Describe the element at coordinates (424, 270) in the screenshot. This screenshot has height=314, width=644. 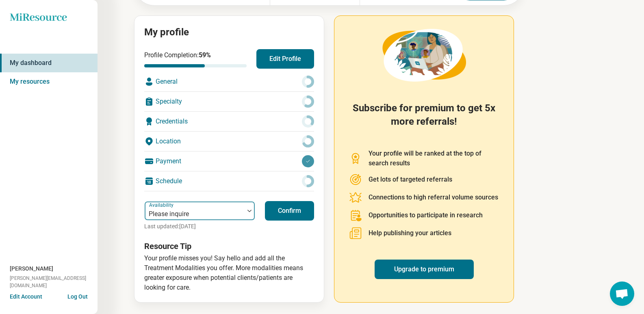
I see `a: Upgrade to premium` at that location.